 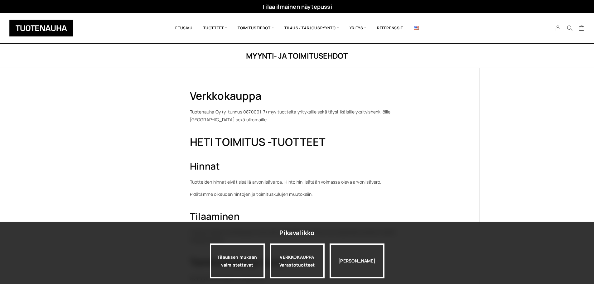 I want to click on a: Referenssit, so click(x=390, y=28).